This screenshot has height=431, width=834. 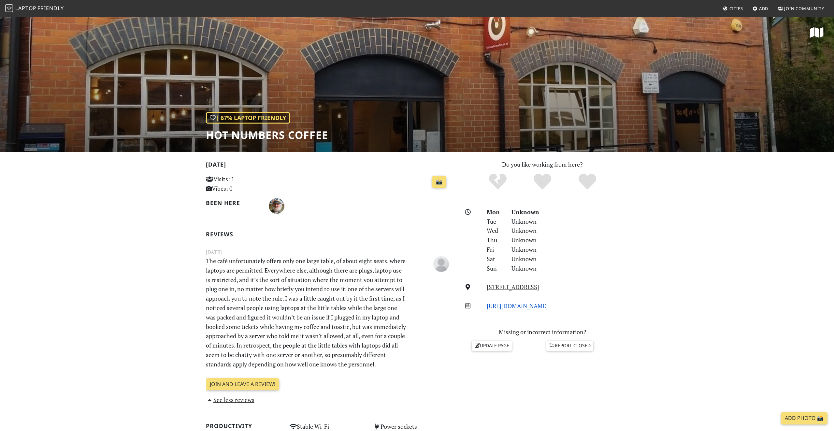 What do you see at coordinates (35, 8) in the screenshot?
I see `a: LaptopFriendly LaptopFriendly` at bounding box center [35, 8].